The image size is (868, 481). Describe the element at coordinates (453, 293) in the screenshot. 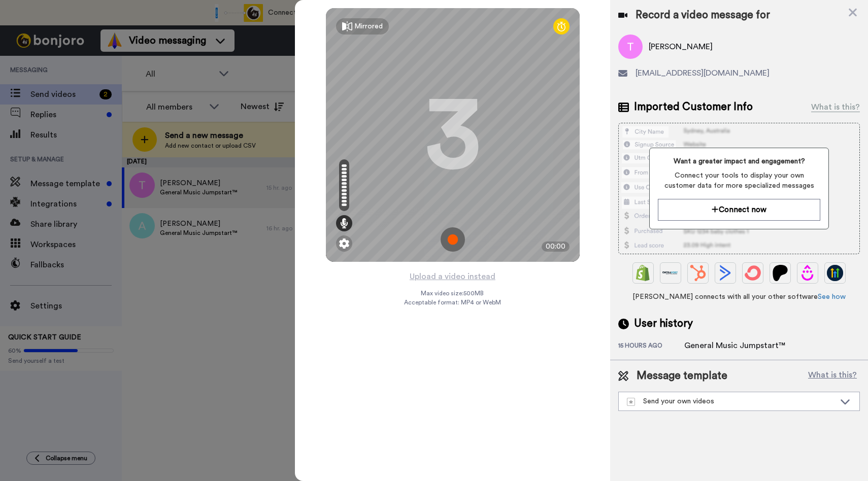

I see `span: Max video size: 500 MB` at that location.